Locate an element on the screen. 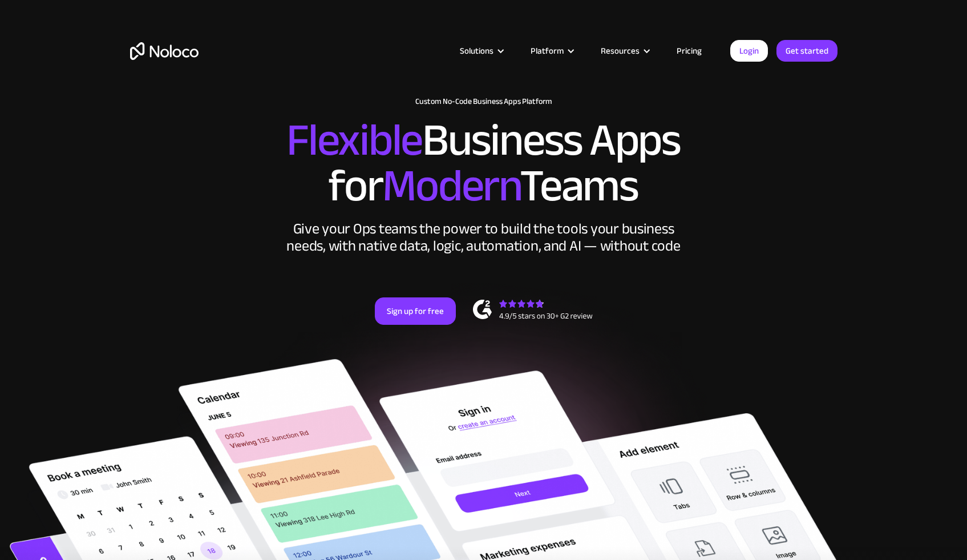  span: Flexible is located at coordinates (354, 140).